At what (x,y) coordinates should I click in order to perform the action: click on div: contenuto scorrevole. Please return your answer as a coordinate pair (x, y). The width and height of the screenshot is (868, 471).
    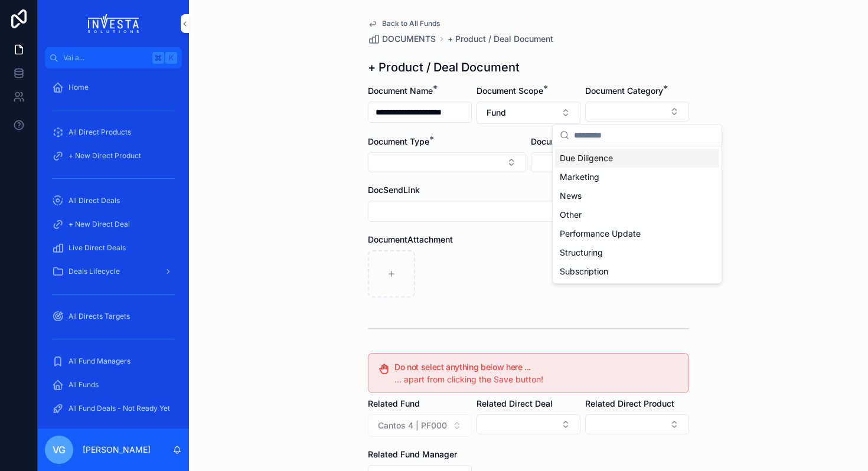
    Looking at the image, I should click on (113, 248).